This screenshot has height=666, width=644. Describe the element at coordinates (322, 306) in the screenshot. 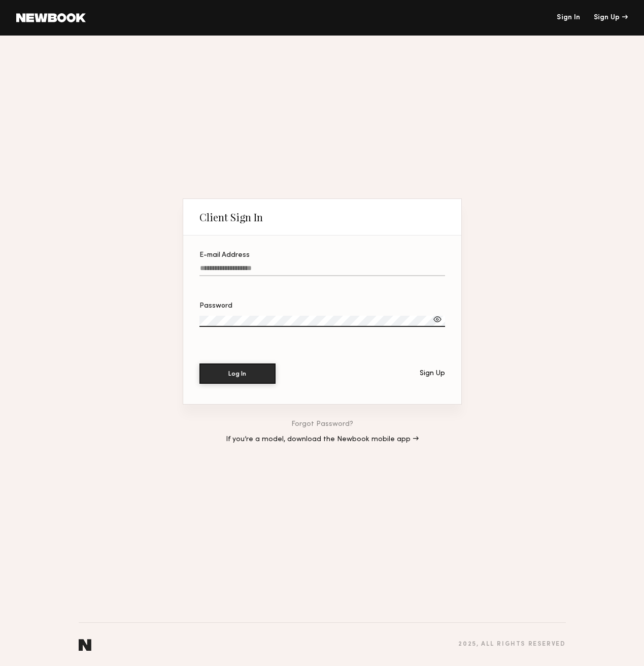

I see `div: Password` at that location.